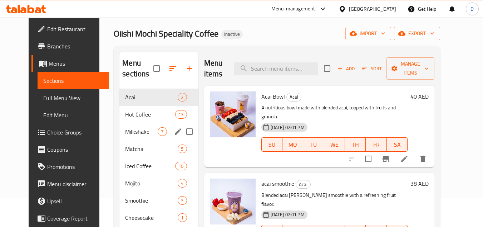 Image resolution: width=483 pixels, height=227 pixels. Describe the element at coordinates (178, 131) in the screenshot. I see `button: edit` at that location.